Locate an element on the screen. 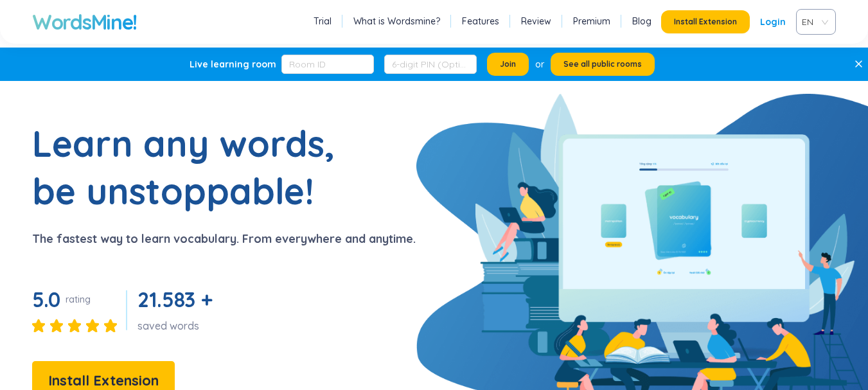 This screenshot has height=390, width=868. a: WordsMine! is located at coordinates (84, 22).